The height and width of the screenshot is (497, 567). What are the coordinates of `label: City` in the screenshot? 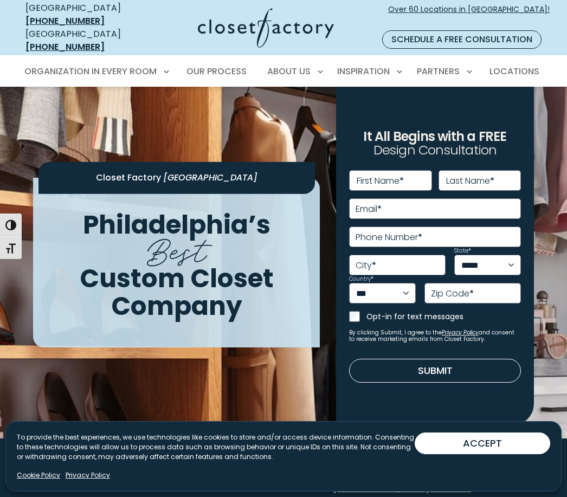 It's located at (366, 265).